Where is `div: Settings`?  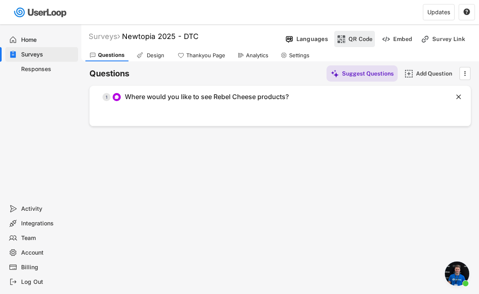
div: Settings is located at coordinates (299, 55).